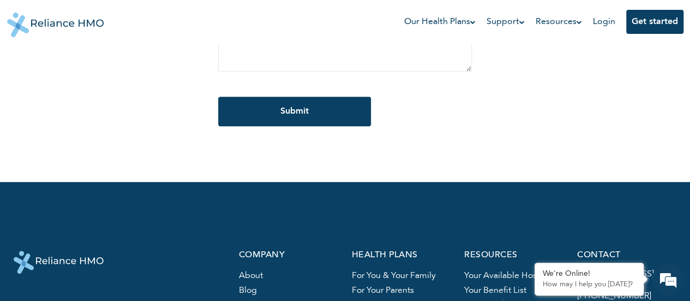 Image resolution: width=690 pixels, height=301 pixels. What do you see at coordinates (511, 276) in the screenshot?
I see `a: Your available hospitals` at bounding box center [511, 276].